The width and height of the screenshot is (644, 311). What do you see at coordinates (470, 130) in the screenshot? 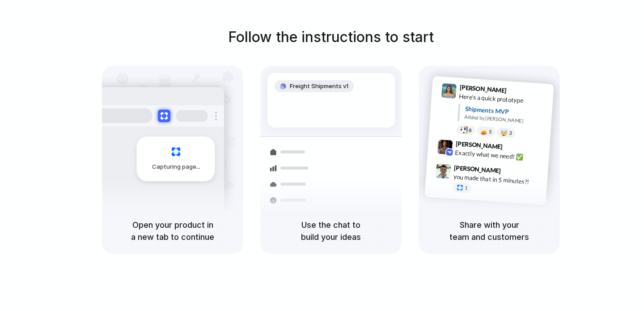
I see `span: 8` at bounding box center [470, 130].